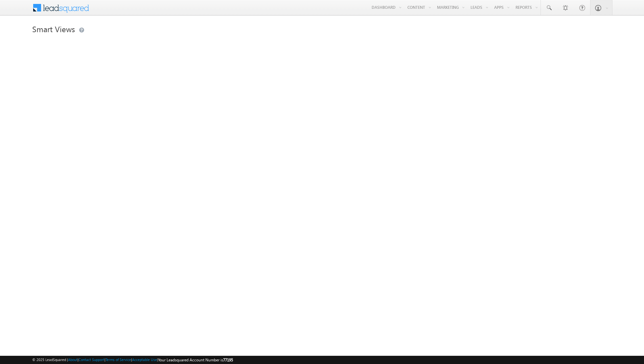 Image resolution: width=644 pixels, height=364 pixels. Describe the element at coordinates (133, 360) in the screenshot. I see `span: © 2025 LeadSquared | | | | |` at that location.